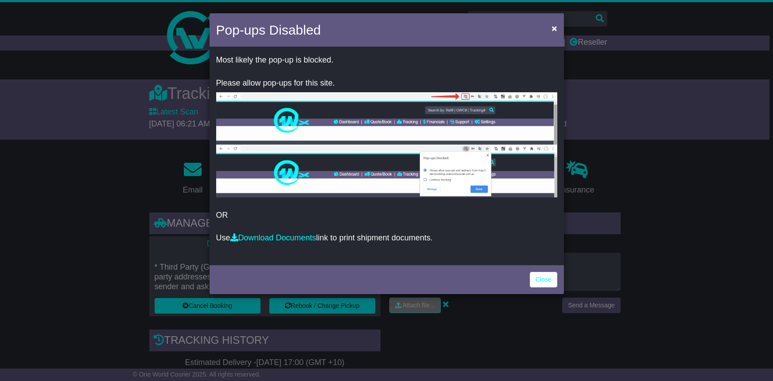 This screenshot has height=381, width=773. What do you see at coordinates (387, 83) in the screenshot?
I see `p: Please allow pop-ups for this site.` at bounding box center [387, 83].